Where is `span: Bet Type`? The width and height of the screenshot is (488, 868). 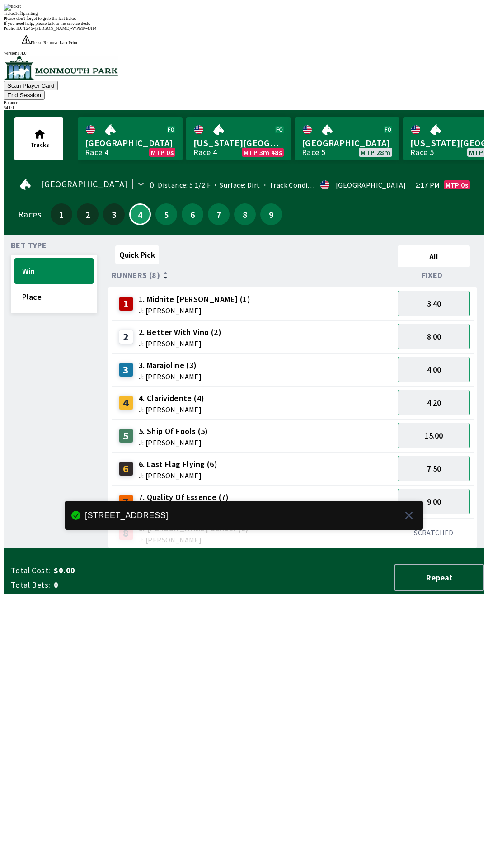 span: Bet Type is located at coordinates (29, 245).